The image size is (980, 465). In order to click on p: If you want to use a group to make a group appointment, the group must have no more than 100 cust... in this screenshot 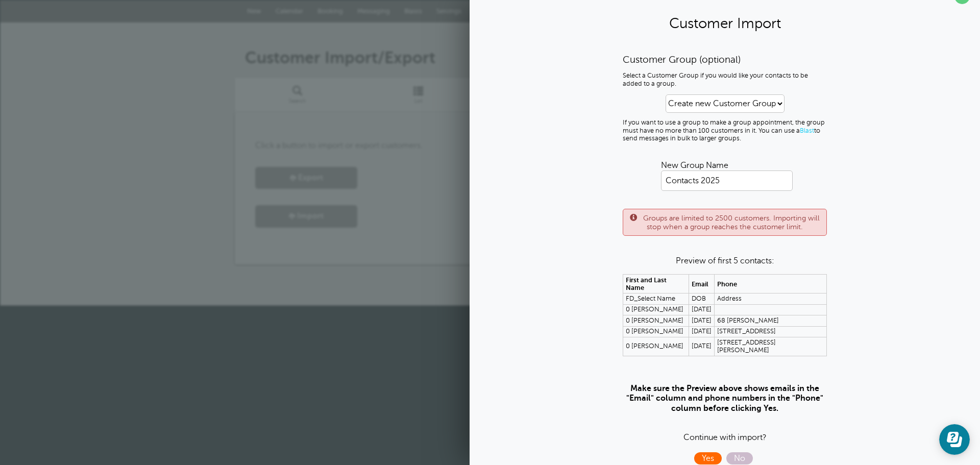, I will do `click(725, 131)`.